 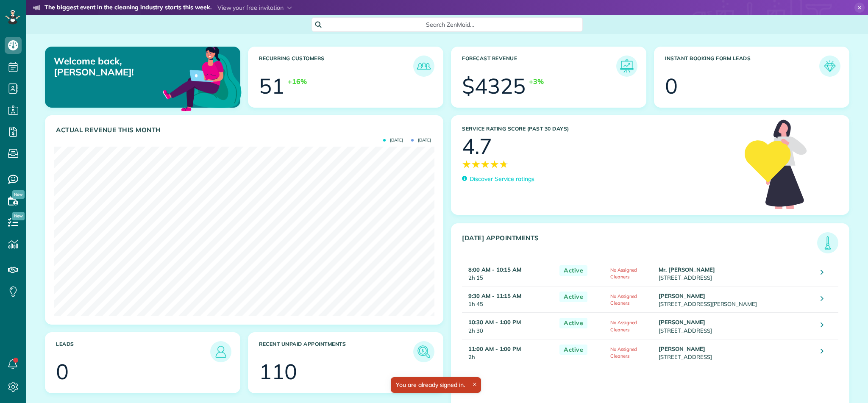 I want to click on div: 4.7, so click(x=477, y=146).